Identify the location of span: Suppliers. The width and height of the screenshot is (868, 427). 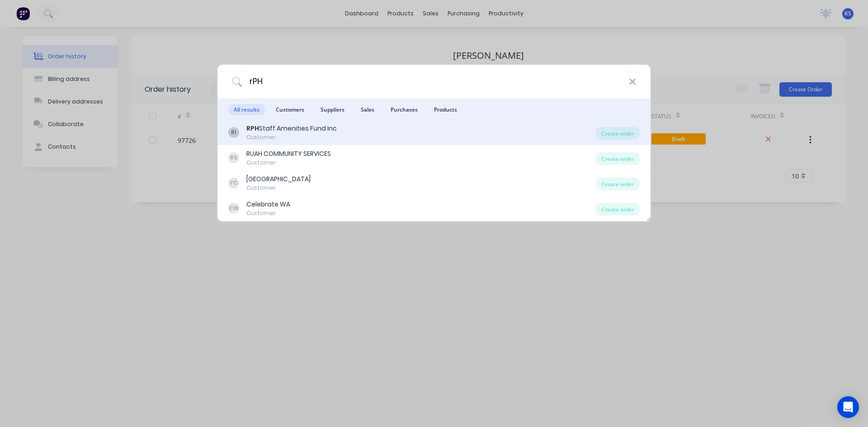
(332, 109).